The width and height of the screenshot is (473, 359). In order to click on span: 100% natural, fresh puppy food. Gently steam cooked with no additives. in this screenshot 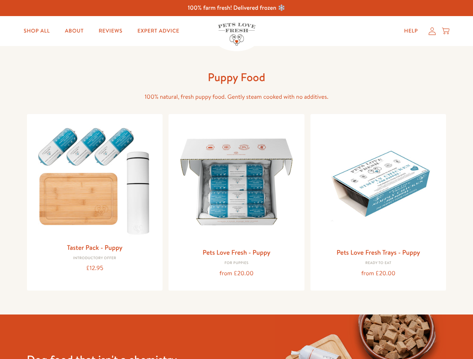, I will do `click(236, 97)`.